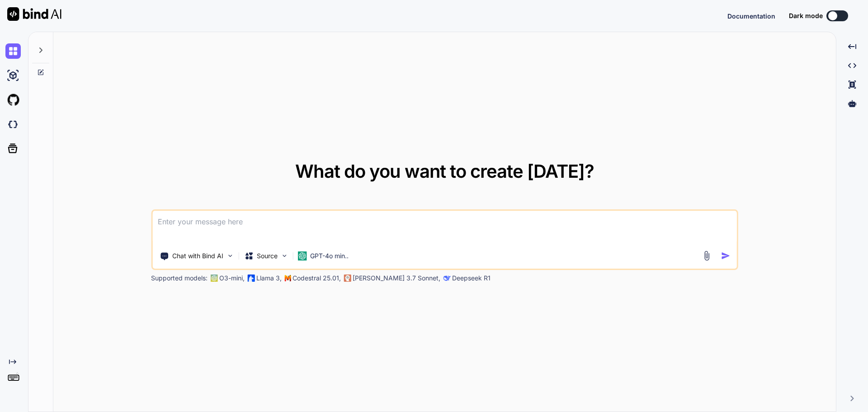 This screenshot has width=868, height=412. I want to click on img: Llama2, so click(251, 278).